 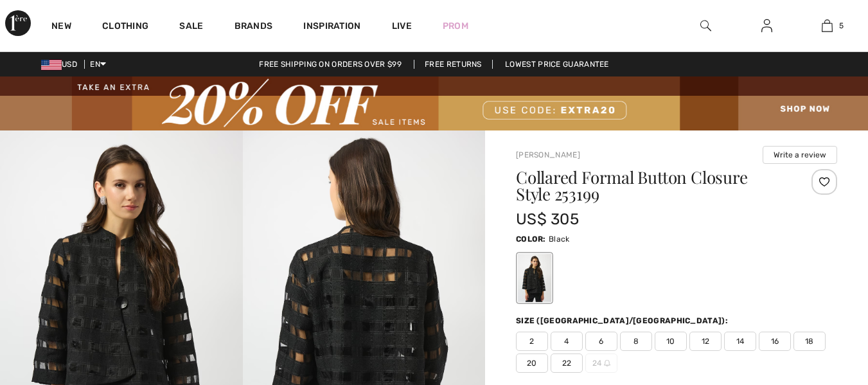 What do you see at coordinates (602, 341) in the screenshot?
I see `span: 6` at bounding box center [602, 341].